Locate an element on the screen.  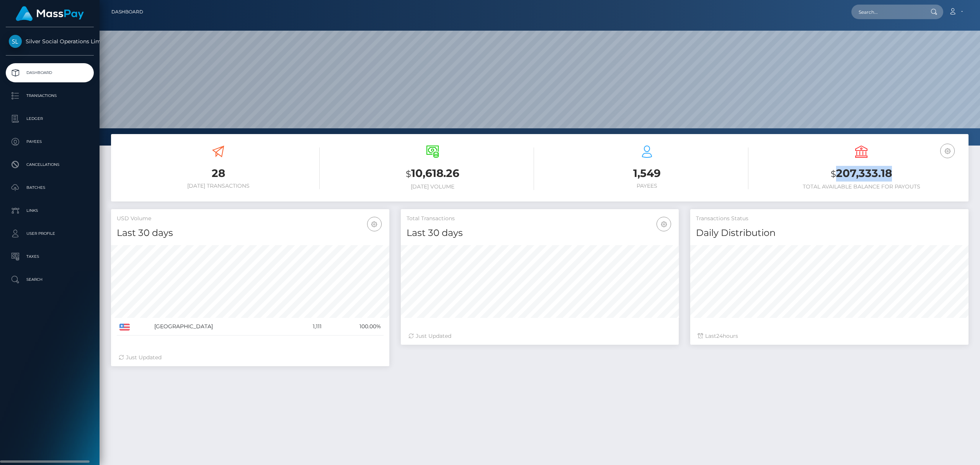
a: Ledger is located at coordinates (50, 119).